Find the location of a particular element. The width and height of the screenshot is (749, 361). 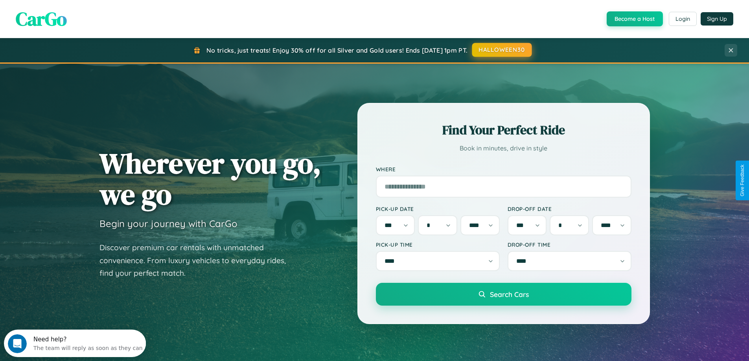

label: Pick-up Time is located at coordinates (438, 245).